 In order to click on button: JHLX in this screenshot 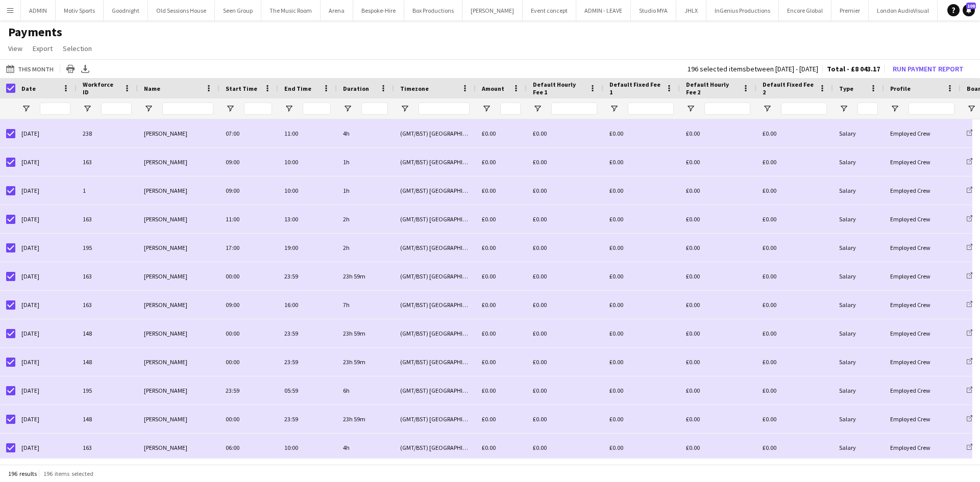, I will do `click(691, 10)`.